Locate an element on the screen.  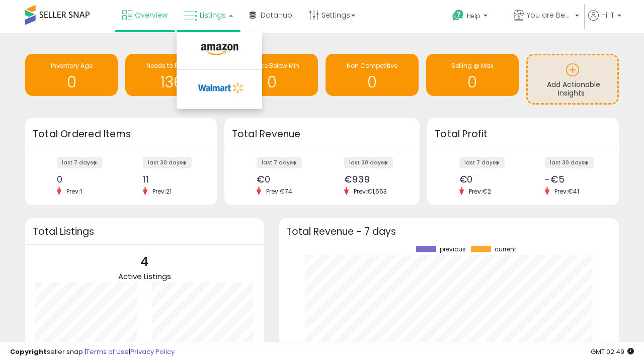
h3: Total Profit is located at coordinates (523, 134).